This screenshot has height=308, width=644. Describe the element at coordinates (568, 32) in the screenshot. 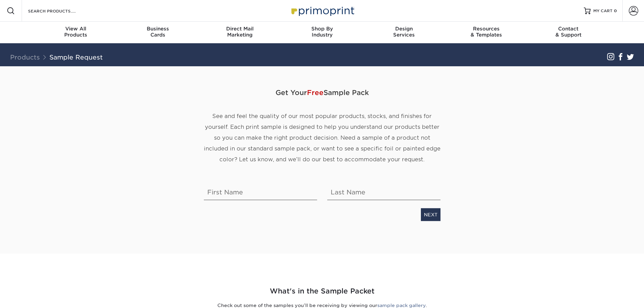

I see `a: Contact& Support` at that location.